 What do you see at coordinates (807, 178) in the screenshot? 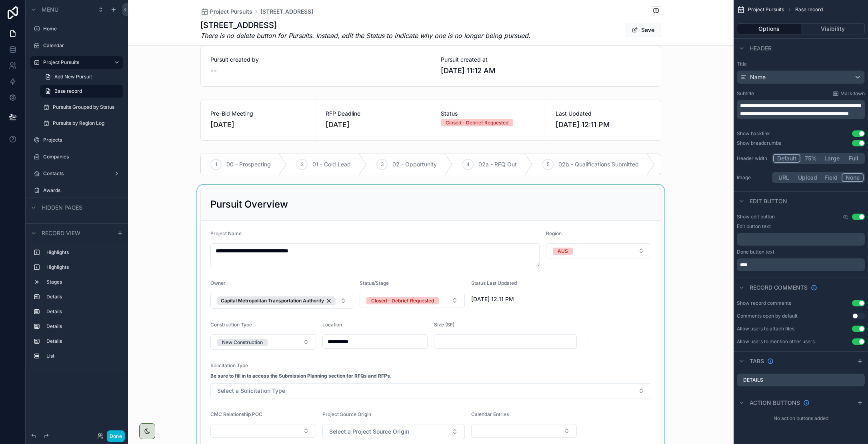
I see `button: Upload` at bounding box center [807, 178].